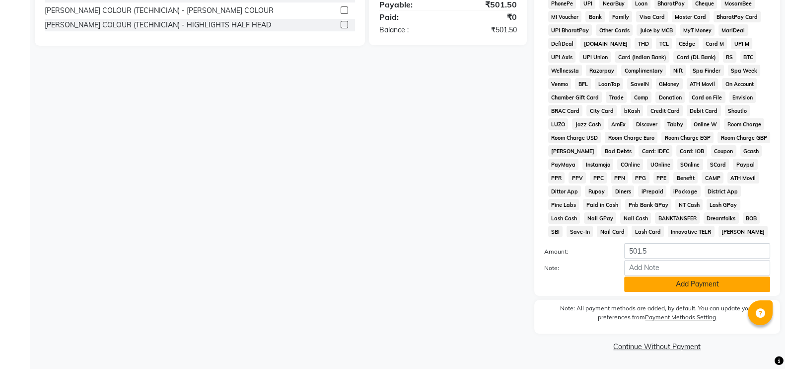 The height and width of the screenshot is (369, 785). Describe the element at coordinates (577, 268) in the screenshot. I see `label: Note:` at that location.